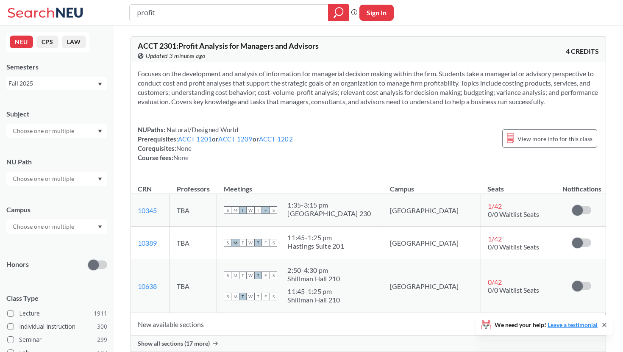 This screenshot has width=623, height=352. Describe the element at coordinates (17, 264) in the screenshot. I see `p: Honors` at that location.